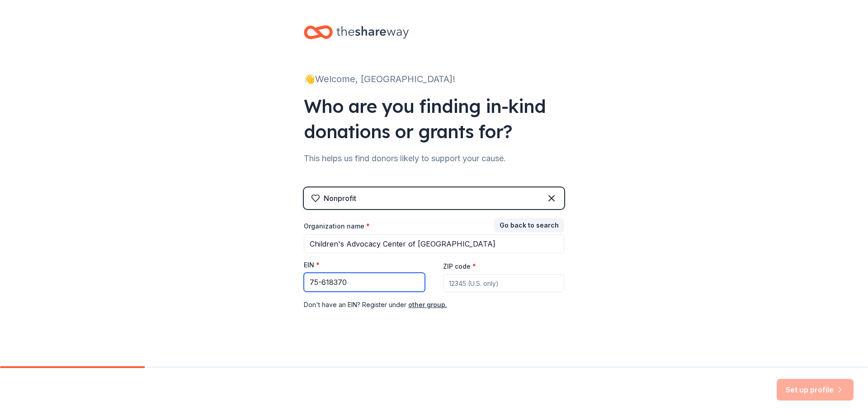 The image size is (868, 415). What do you see at coordinates (504, 284) in the screenshot?
I see `input: 12345 (U.S. only)` at bounding box center [504, 284].